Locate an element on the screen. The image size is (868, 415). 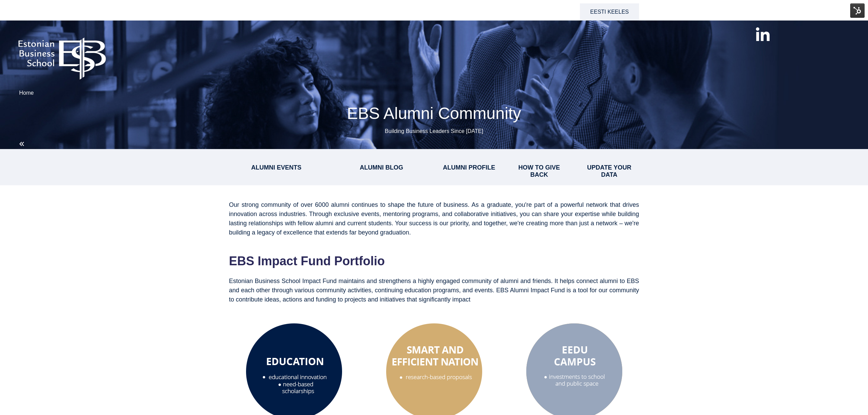
span: UPDATE YOUR DATA is located at coordinates (609, 171).